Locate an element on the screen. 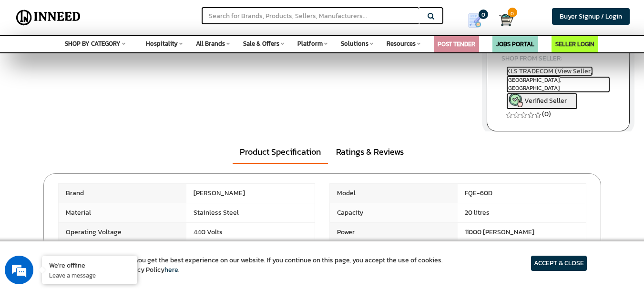 This screenshot has width=644, height=289. img: Show My Quotes is located at coordinates (475, 20).